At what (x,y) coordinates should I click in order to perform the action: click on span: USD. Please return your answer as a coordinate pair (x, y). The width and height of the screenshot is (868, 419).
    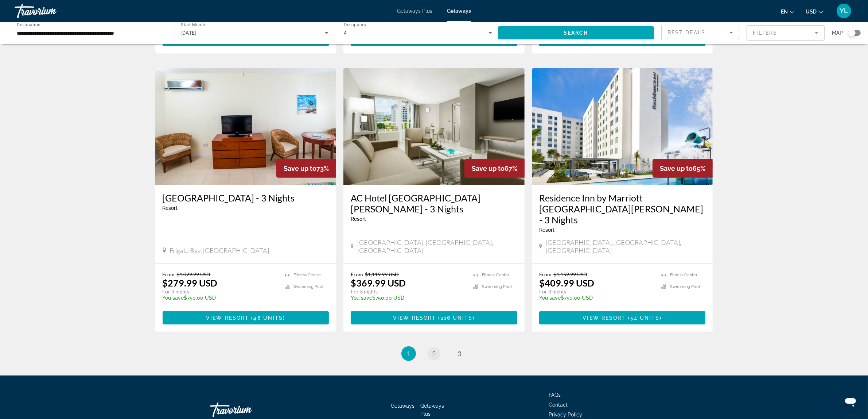
    Looking at the image, I should click on (811, 11).